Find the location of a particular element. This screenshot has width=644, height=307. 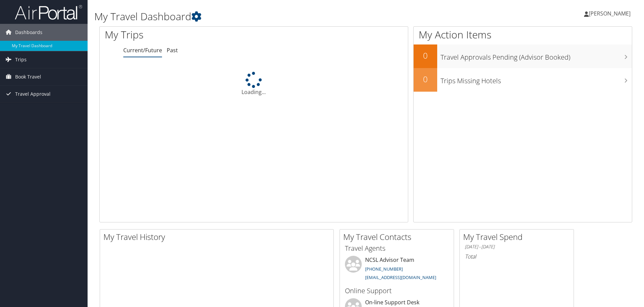

h3: Travel Agents is located at coordinates (397, 249).